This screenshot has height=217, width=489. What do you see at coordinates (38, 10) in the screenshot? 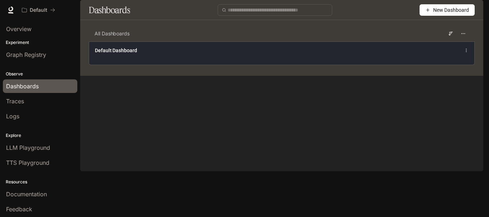
I see `button: All workspaces` at bounding box center [38, 10].